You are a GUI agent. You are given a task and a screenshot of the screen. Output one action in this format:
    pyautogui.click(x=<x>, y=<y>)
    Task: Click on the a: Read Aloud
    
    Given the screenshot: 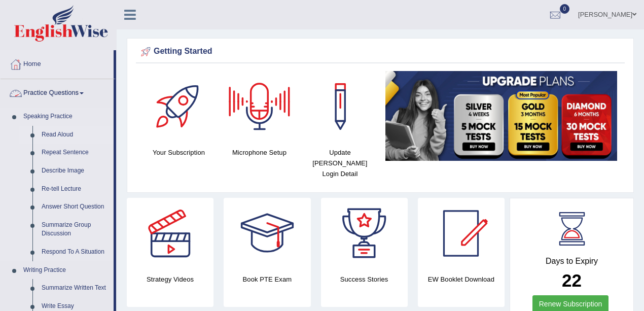 What is the action you would take?
    pyautogui.click(x=75, y=135)
    